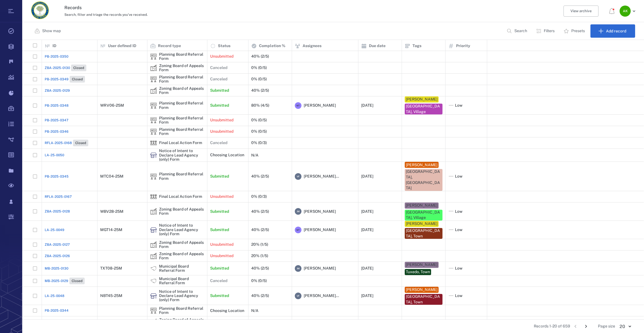  I want to click on p: Assignees, so click(312, 46).